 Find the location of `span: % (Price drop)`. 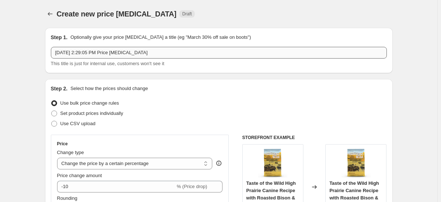

span: % (Price drop) is located at coordinates (192, 186).